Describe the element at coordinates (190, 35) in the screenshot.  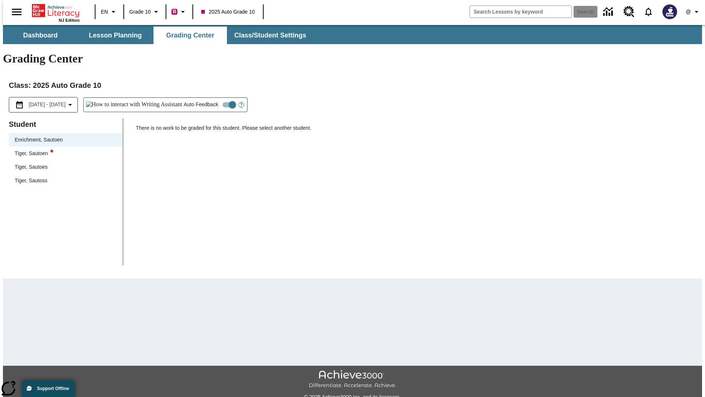
I see `button: Grading Center` at that location.